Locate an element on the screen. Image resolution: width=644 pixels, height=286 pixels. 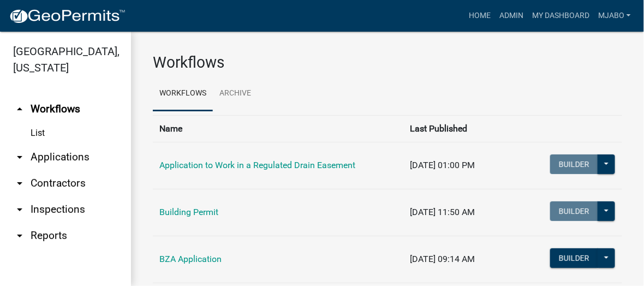
a: Application to Work in a Regulated Drain Easement is located at coordinates (257, 165).